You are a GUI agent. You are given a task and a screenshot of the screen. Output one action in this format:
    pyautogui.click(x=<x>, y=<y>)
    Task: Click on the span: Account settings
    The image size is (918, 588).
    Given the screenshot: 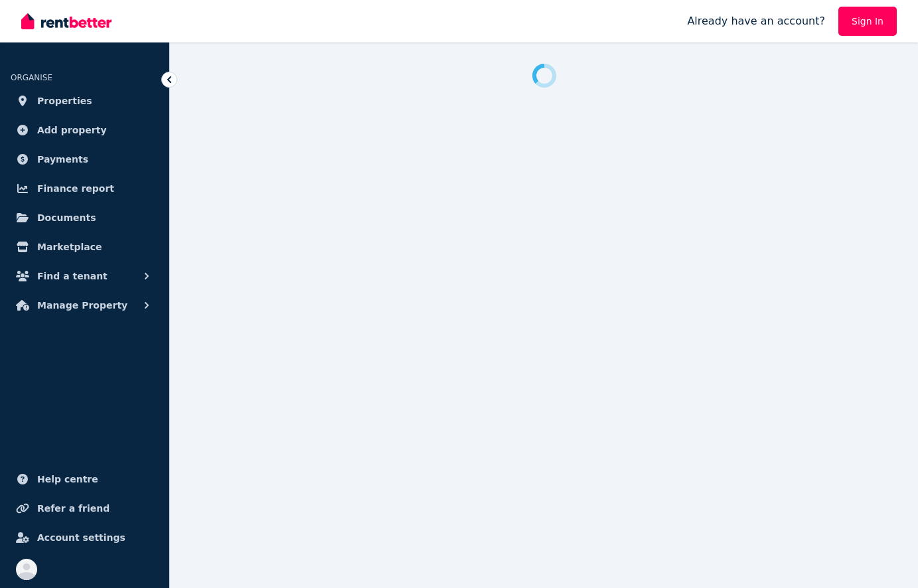 What is the action you would take?
    pyautogui.click(x=81, y=537)
    